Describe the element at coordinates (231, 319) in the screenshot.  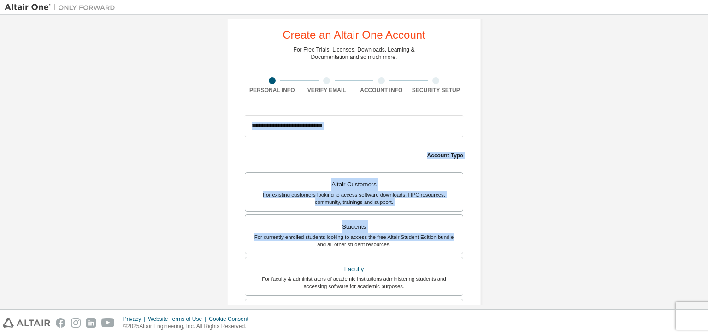
I see `div: Cookie Consent` at that location.